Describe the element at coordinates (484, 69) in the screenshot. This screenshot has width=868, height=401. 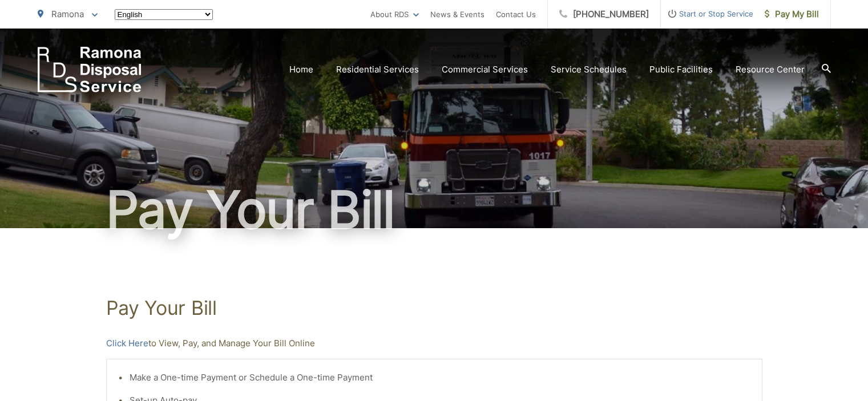
I see `a: Commercial Services` at that location.